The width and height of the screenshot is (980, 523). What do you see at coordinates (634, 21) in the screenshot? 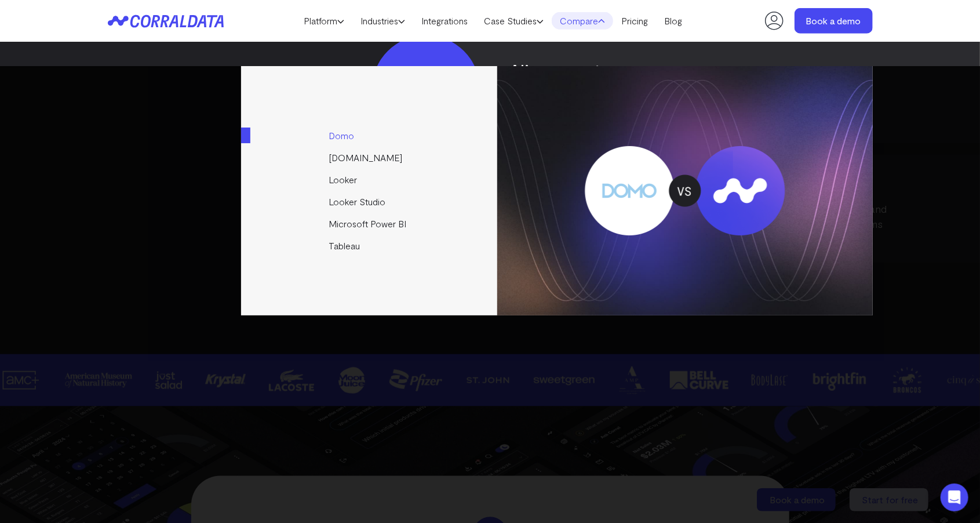
I see `a: Pricing` at bounding box center [634, 21].